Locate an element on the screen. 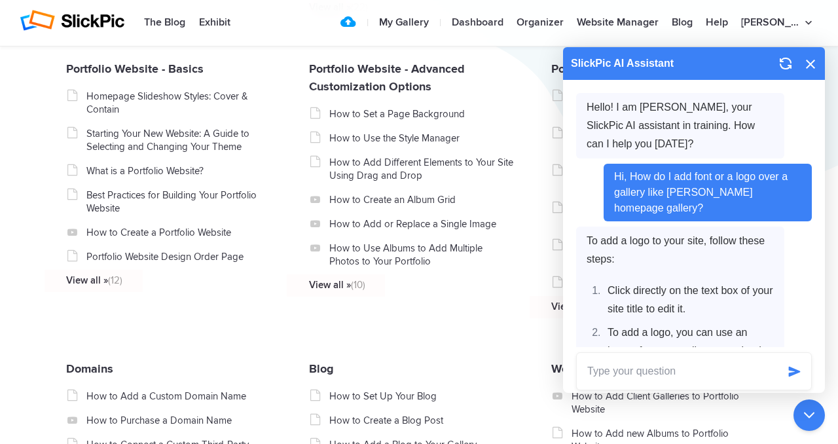 The width and height of the screenshot is (838, 444). a: How to Create a Portfolio Website is located at coordinates (179, 233).